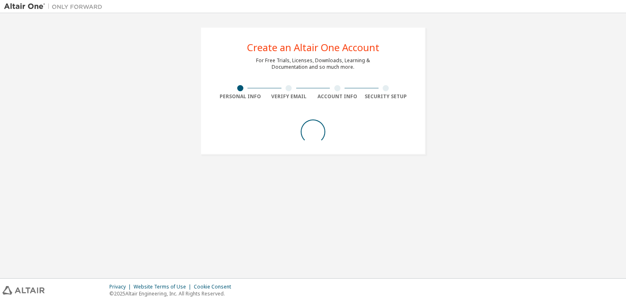 This screenshot has height=302, width=626. Describe the element at coordinates (337, 97) in the screenshot. I see `div: Account Info` at that location.